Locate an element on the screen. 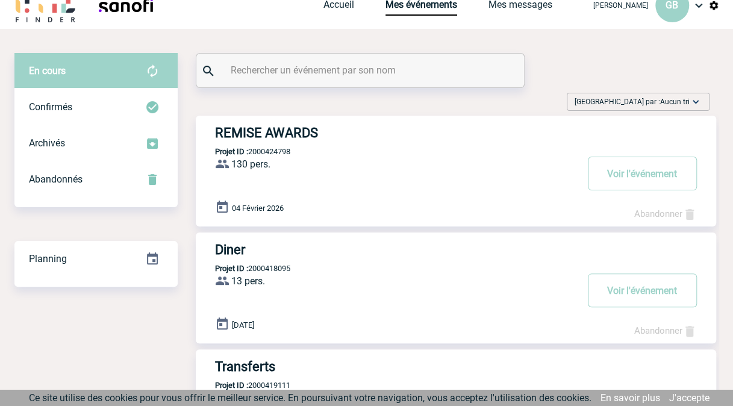  a: En savoir plus is located at coordinates (630, 398).